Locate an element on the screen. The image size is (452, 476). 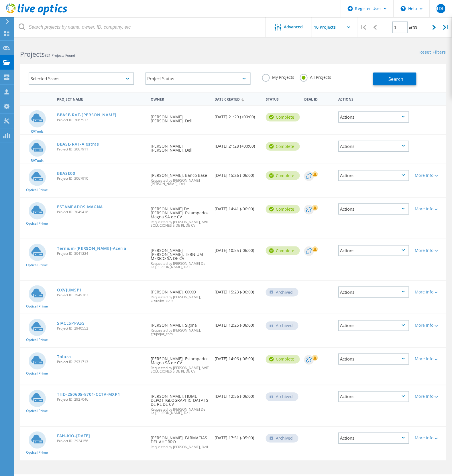
span: Project ID: 2927046 is located at coordinates (101, 400).